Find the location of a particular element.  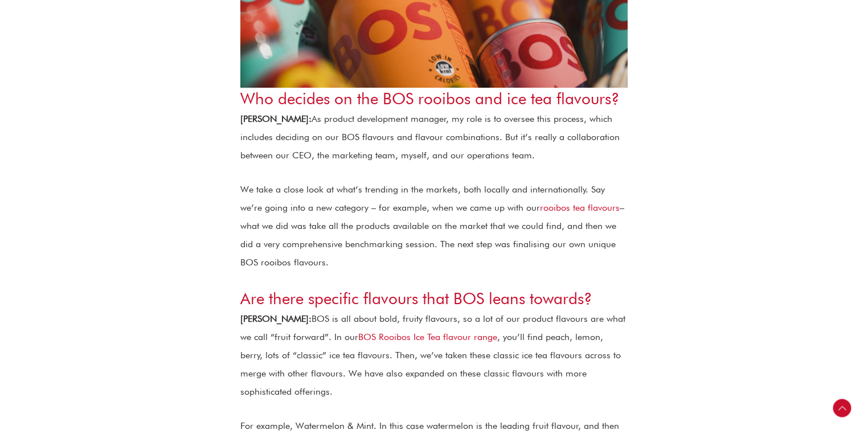

a: BOS Rooibos Ice Tea flavour range is located at coordinates (428, 337).